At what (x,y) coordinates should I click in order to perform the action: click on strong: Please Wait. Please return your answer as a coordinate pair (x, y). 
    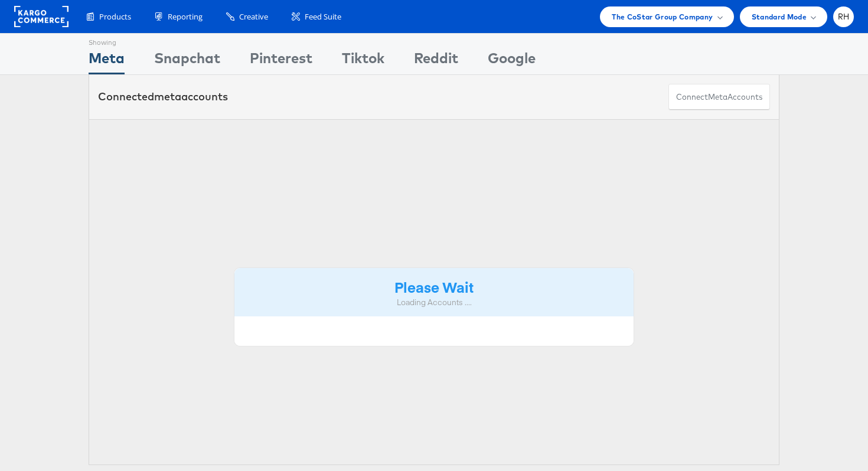
    Looking at the image, I should click on (434, 286).